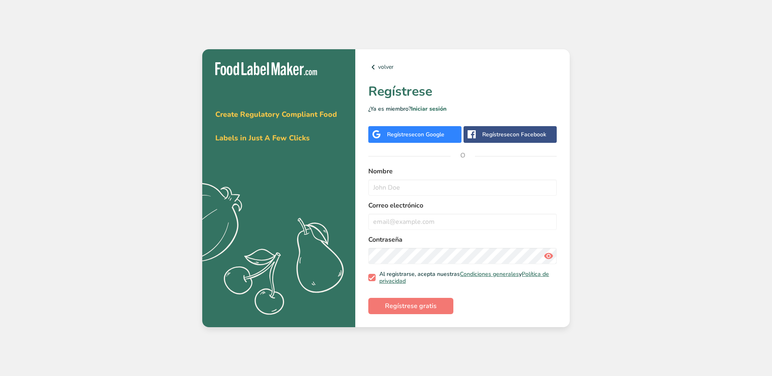 The height and width of the screenshot is (376, 772). Describe the element at coordinates (462, 222) in the screenshot. I see `input: email@example.com` at that location.